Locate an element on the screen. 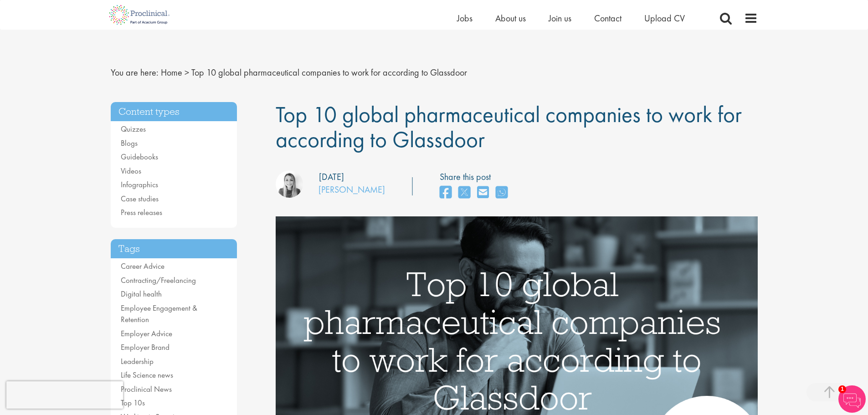 The height and width of the screenshot is (415, 868). a: Career Advice is located at coordinates (143, 266).